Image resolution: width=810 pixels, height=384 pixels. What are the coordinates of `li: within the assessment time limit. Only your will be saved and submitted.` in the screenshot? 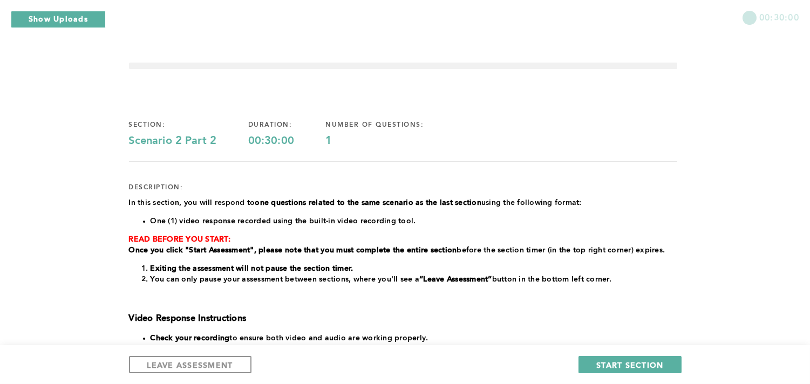 It's located at (414, 349).